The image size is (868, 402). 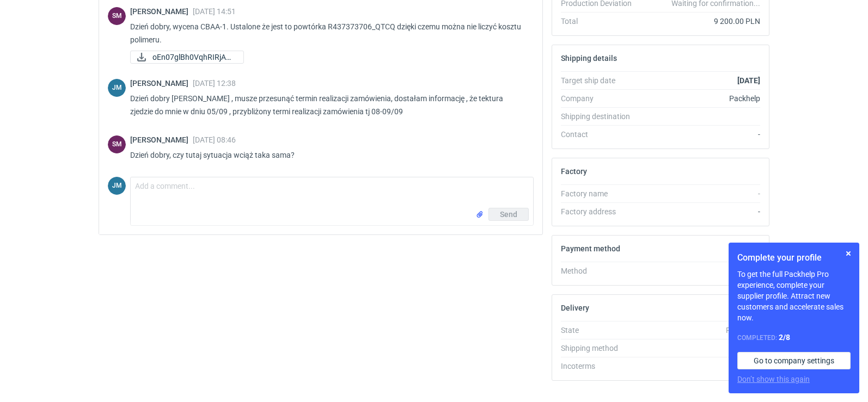 I want to click on p: To get the full Packhelp Pro experience, complete your supplier profile. Attract new customers an..., so click(x=794, y=296).